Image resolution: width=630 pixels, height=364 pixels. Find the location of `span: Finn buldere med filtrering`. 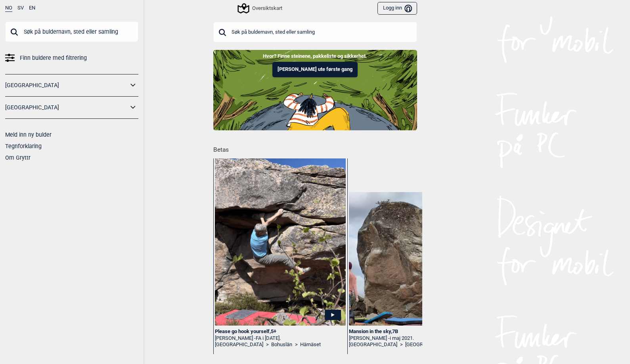

span: Finn buldere med filtrering is located at coordinates (53, 58).